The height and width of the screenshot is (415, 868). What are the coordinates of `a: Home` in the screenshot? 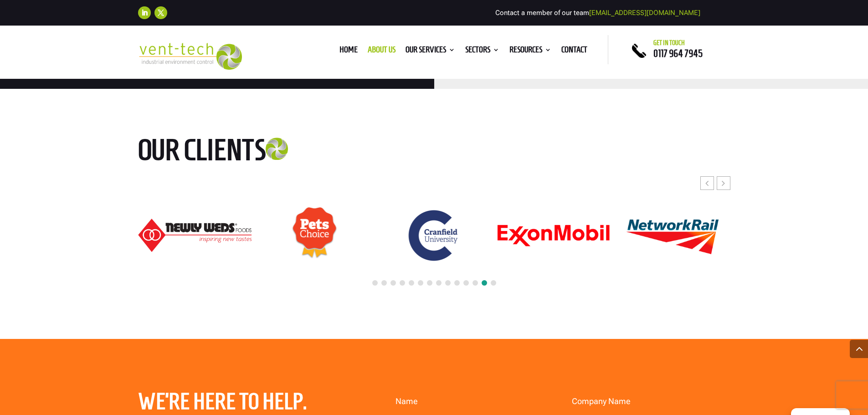 It's located at (349, 52).